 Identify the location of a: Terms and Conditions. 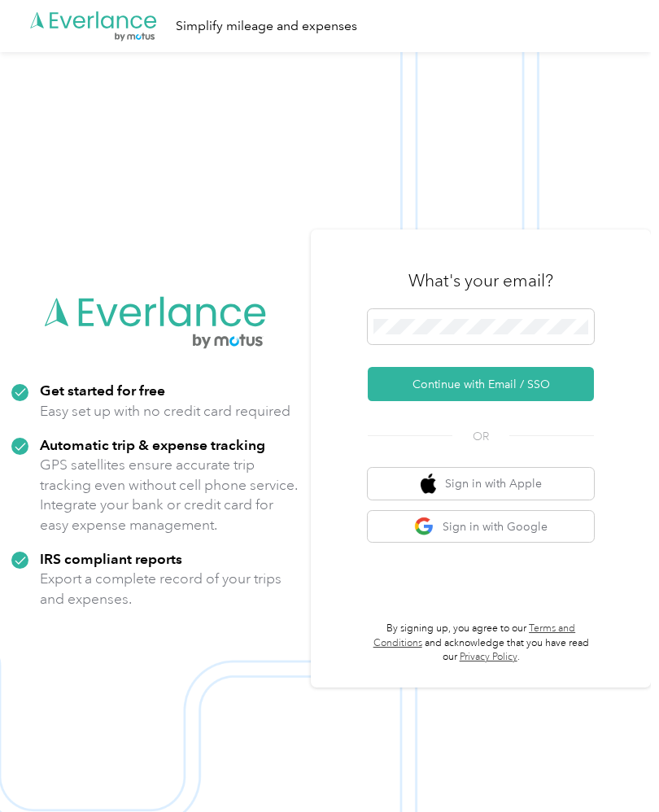
(474, 635).